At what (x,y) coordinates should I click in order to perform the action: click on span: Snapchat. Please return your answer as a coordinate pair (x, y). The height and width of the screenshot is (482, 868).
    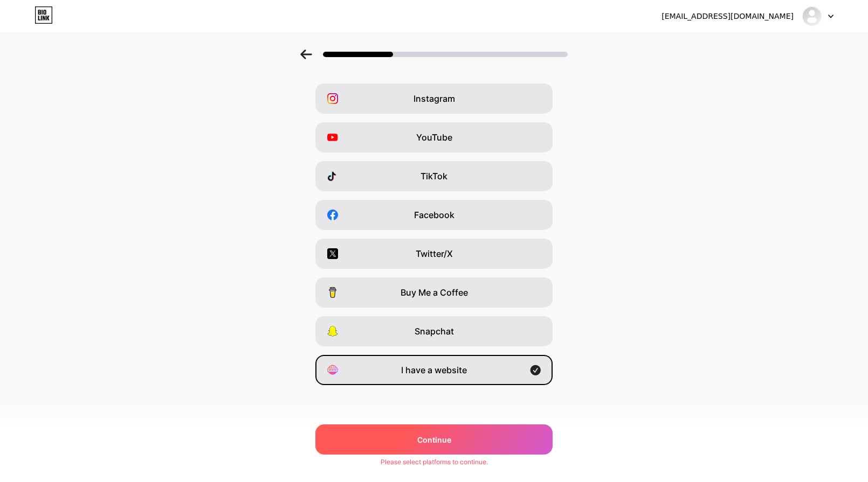
    Looking at the image, I should click on (434, 331).